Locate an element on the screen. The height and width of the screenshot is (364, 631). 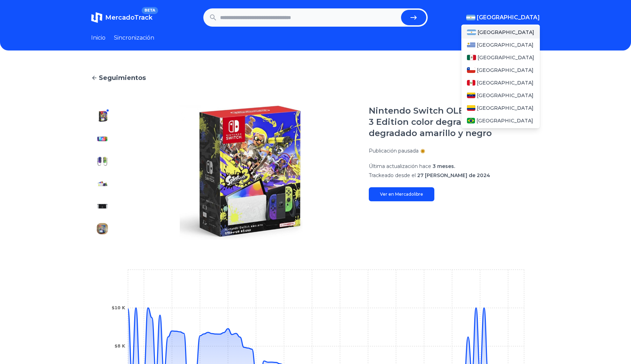
img: Venezuela is located at coordinates (471, 95).